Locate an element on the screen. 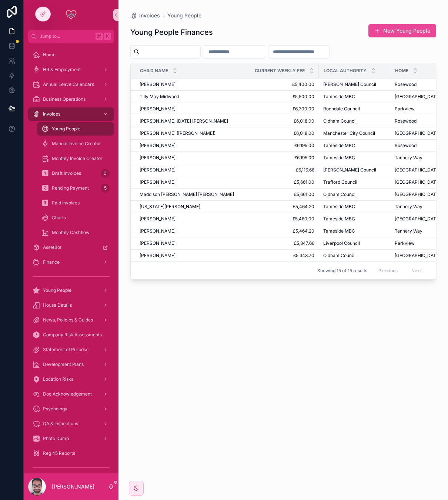 Image resolution: width=448 pixels, height=500 pixels. a: House Details is located at coordinates (71, 305).